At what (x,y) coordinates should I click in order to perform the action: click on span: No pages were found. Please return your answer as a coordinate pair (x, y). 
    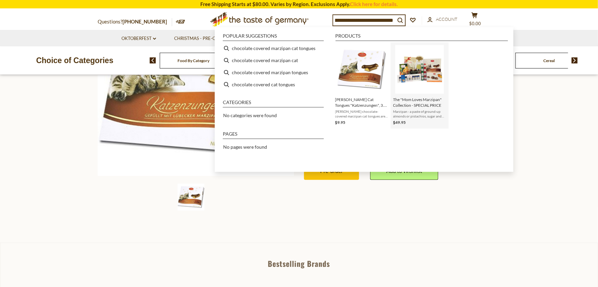
    Looking at the image, I should click on (245, 147).